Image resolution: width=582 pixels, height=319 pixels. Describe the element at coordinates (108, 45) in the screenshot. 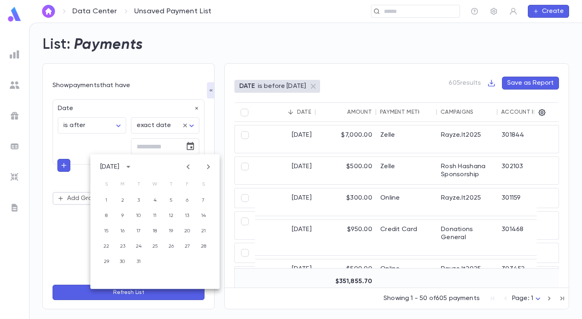

I see `h2: Payments` at that location.